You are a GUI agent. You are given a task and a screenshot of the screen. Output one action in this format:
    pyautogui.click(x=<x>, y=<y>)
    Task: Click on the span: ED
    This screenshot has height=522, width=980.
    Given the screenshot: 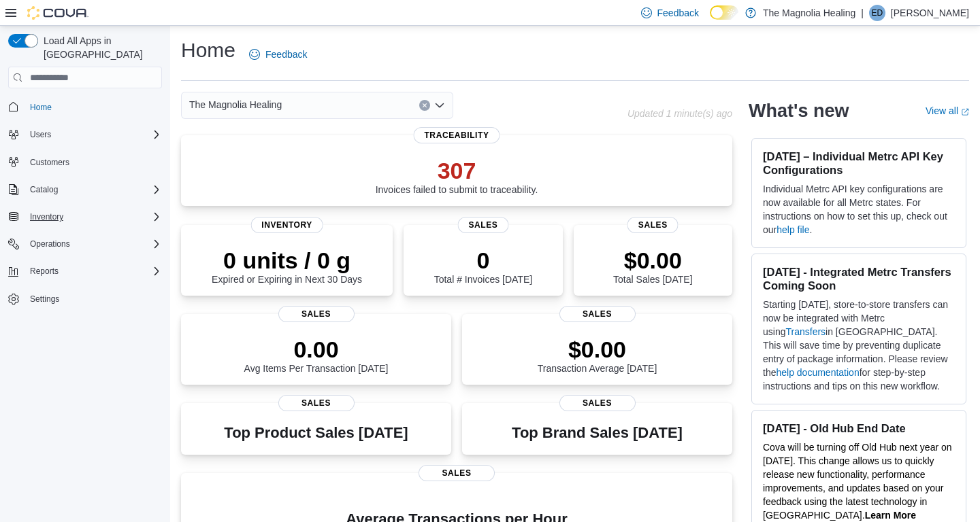 What is the action you would take?
    pyautogui.click(x=877, y=13)
    